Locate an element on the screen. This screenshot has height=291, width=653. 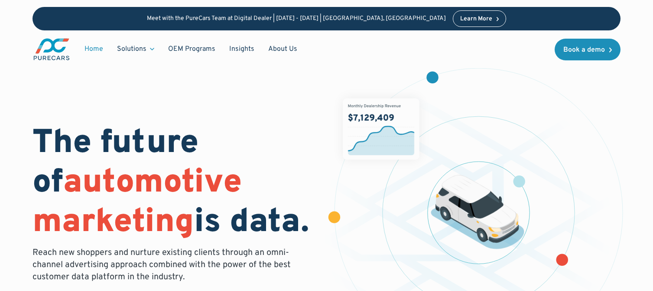
div: Book a demo is located at coordinates (584, 50).